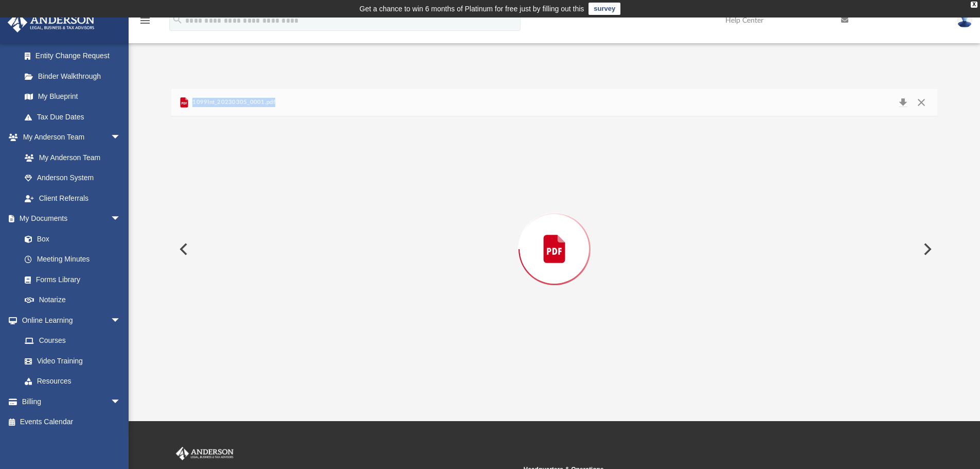 The width and height of the screenshot is (980, 469). What do you see at coordinates (72, 341) in the screenshot?
I see `a: Courses` at bounding box center [72, 341].